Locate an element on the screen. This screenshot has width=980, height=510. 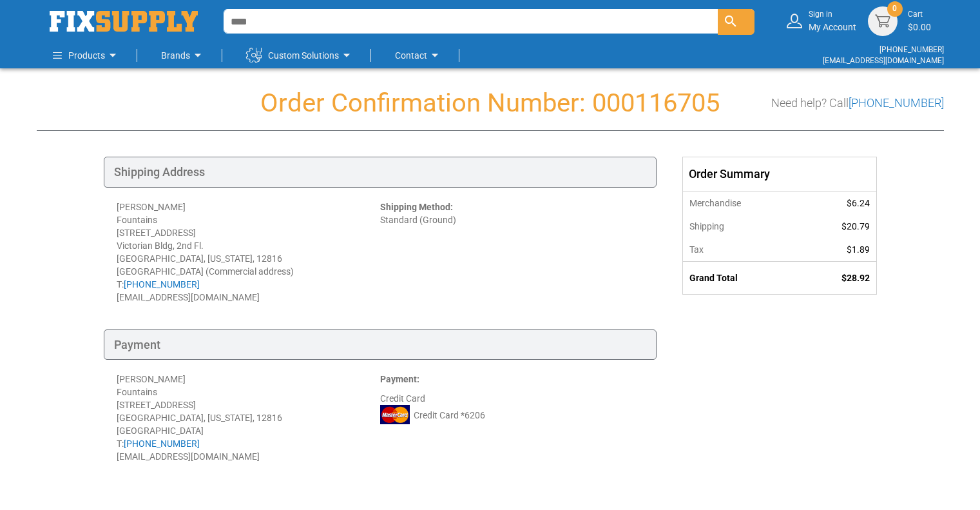
small: Sign in is located at coordinates (832, 14).